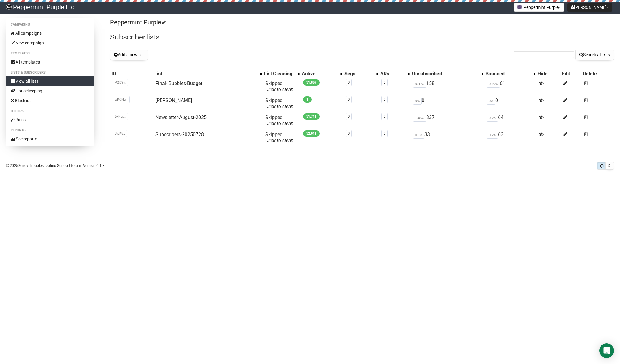 This screenshot has width=620, height=364. I want to click on span: wKCNg.., so click(121, 99).